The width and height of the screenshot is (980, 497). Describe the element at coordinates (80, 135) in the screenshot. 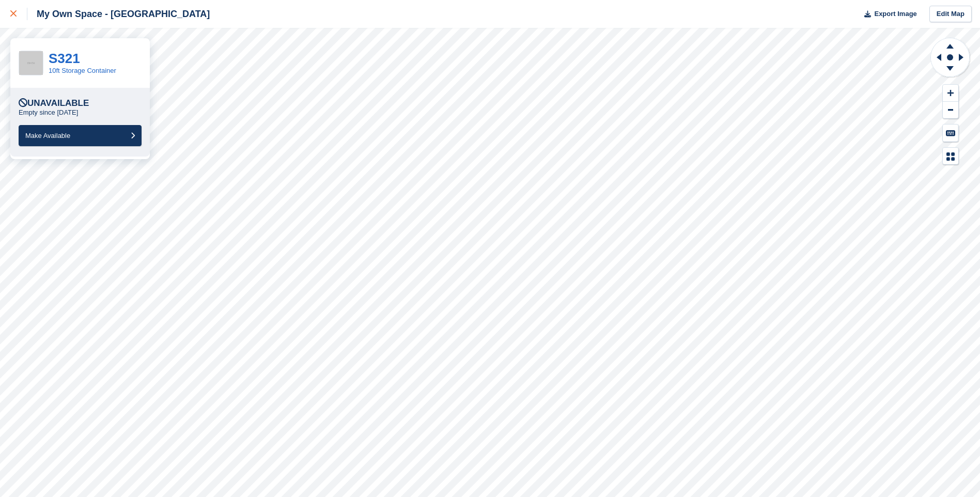

I see `button: Make Available` at that location.